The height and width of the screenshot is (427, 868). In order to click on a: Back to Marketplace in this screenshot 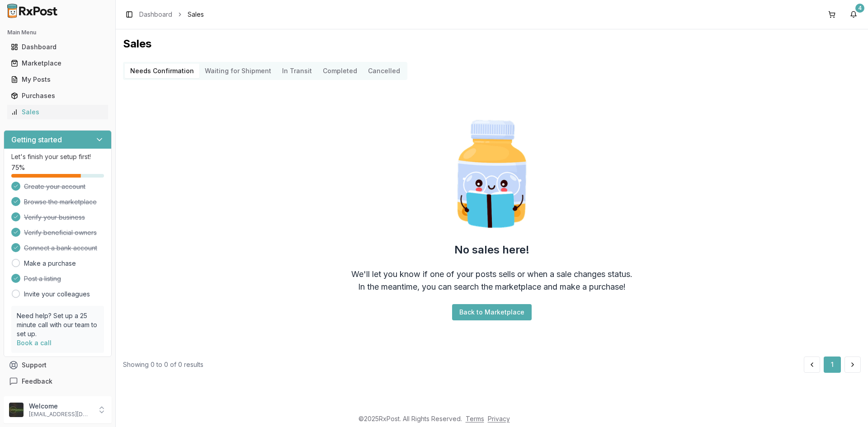, I will do `click(492, 312)`.